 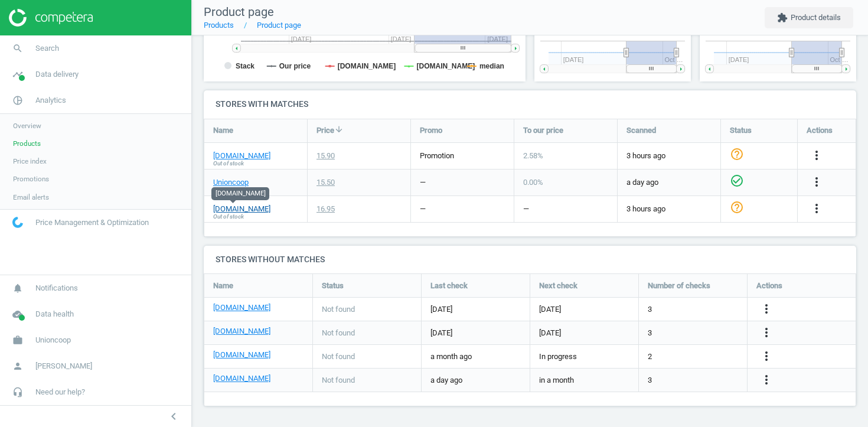 I want to click on span: Last check, so click(x=449, y=286).